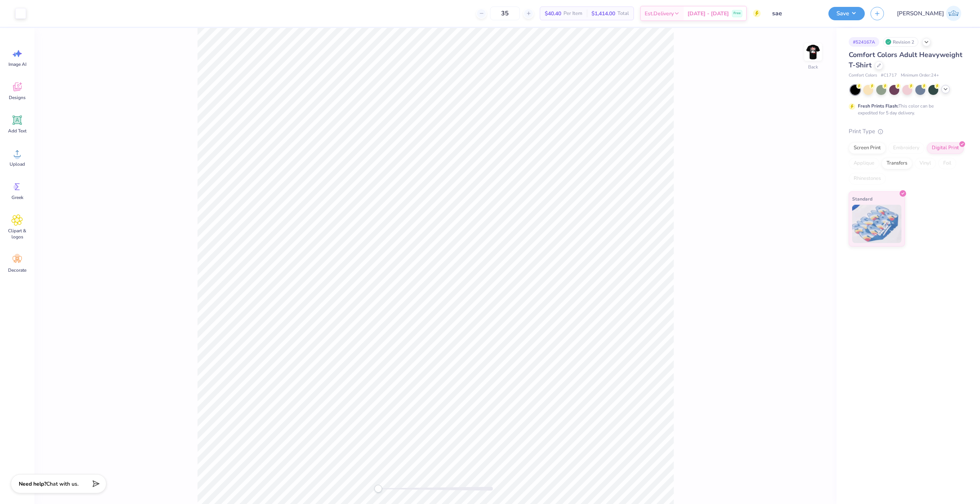  I want to click on span: Clipart & logos, so click(17, 234).